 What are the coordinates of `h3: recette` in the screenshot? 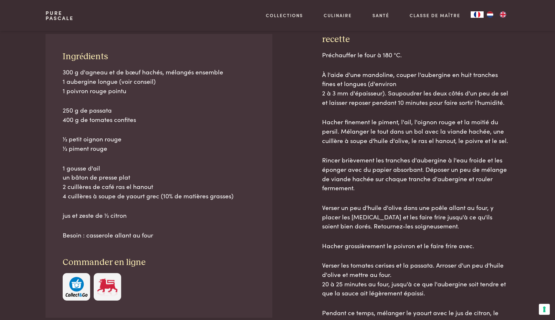 It's located at (416, 39).